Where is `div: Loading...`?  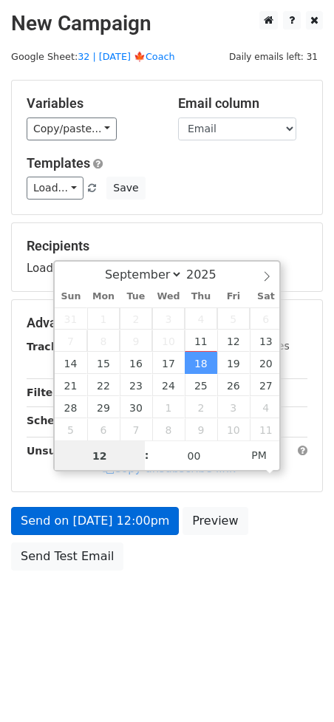 div: Loading... is located at coordinates (167, 257).